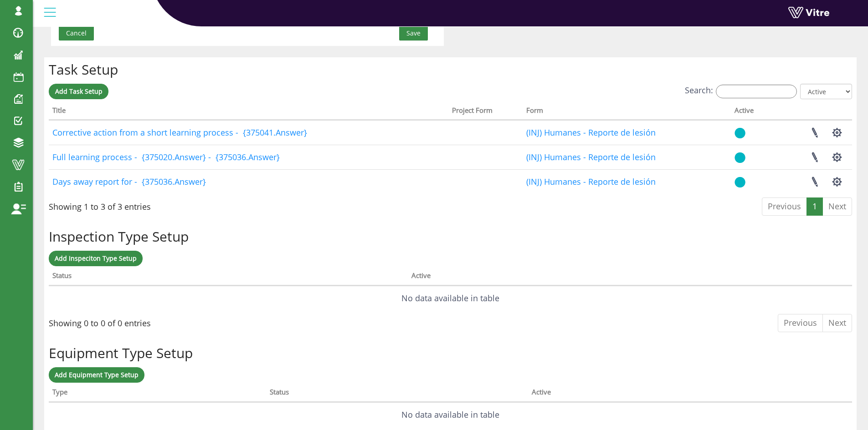 The image size is (868, 430). I want to click on span: Add Task Setup, so click(79, 91).